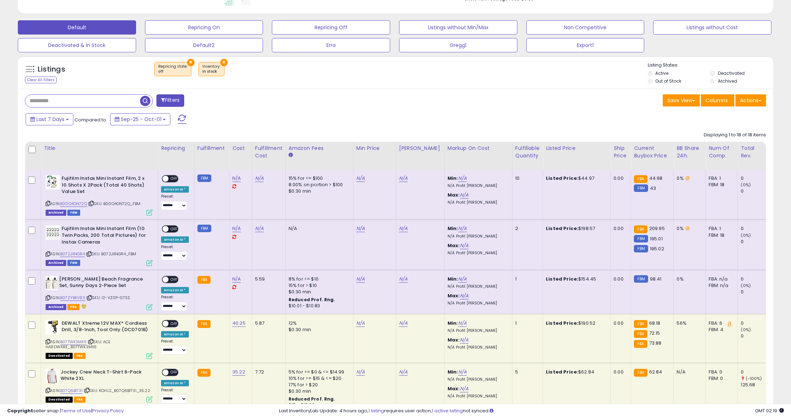 This screenshot has height=418, width=791. What do you see at coordinates (173, 69) in the screenshot?
I see `span: Repricing state :` at bounding box center [173, 69].